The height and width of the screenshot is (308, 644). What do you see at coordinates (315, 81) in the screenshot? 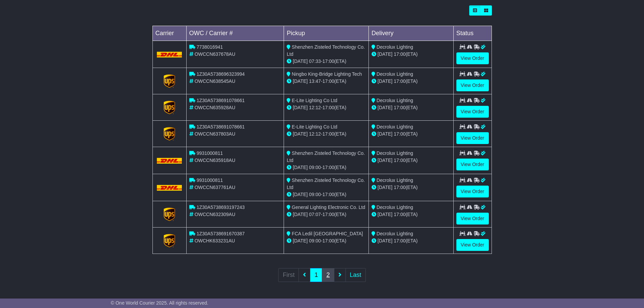
I see `span: 13:47` at bounding box center [315, 81].